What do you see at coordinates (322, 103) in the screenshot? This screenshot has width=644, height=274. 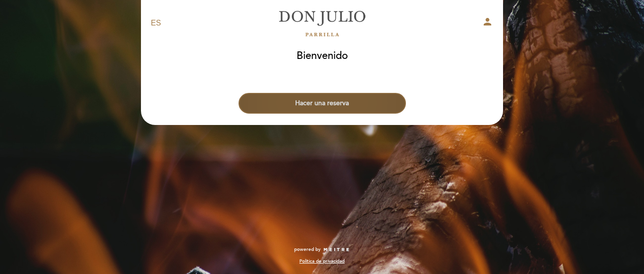 I see `button: Hacer una reserva` at bounding box center [322, 103].